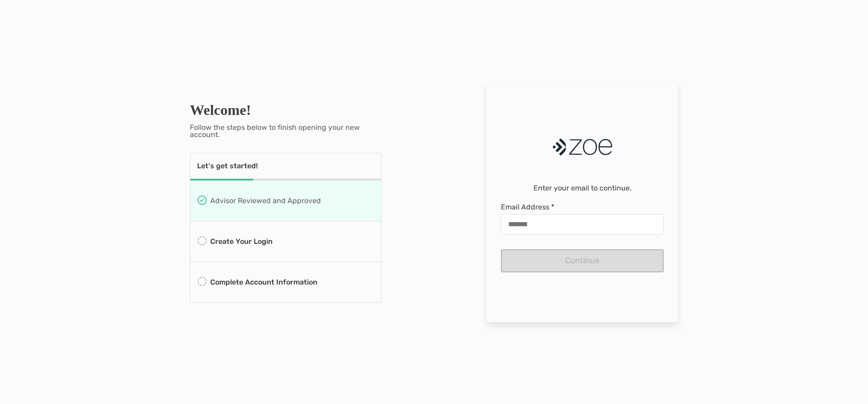  I want to click on p: Enter your email to continue., so click(582, 188).